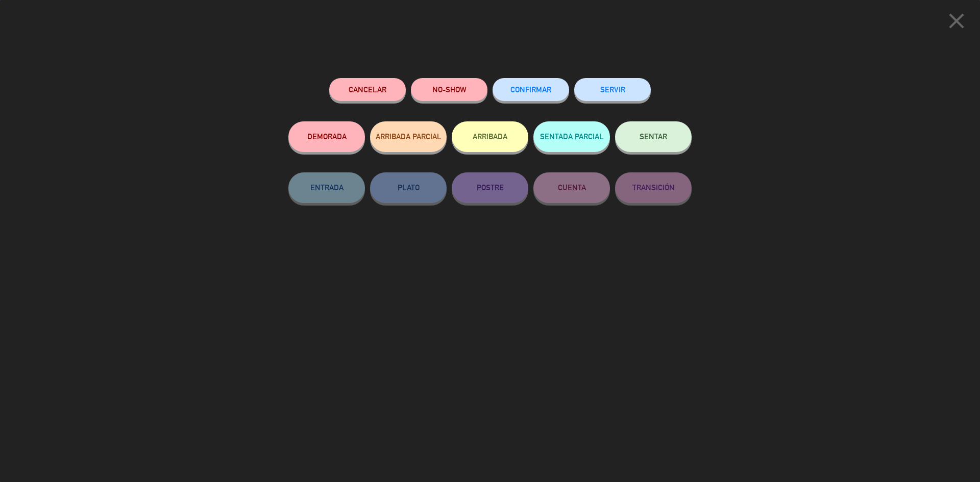 The height and width of the screenshot is (482, 980). Describe the element at coordinates (490, 188) in the screenshot. I see `button: POSTRE` at that location.